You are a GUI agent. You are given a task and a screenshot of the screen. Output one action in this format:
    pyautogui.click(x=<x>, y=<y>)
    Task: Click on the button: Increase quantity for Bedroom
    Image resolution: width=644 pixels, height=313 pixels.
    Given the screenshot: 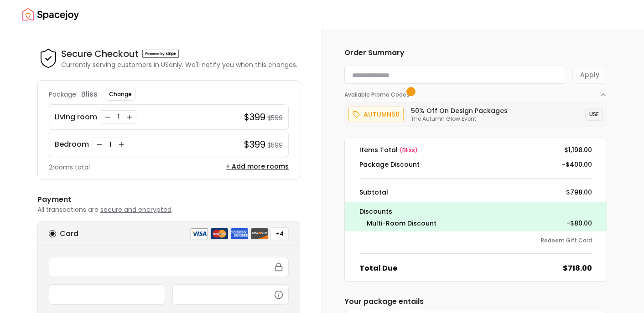 What is the action you would take?
    pyautogui.click(x=121, y=145)
    